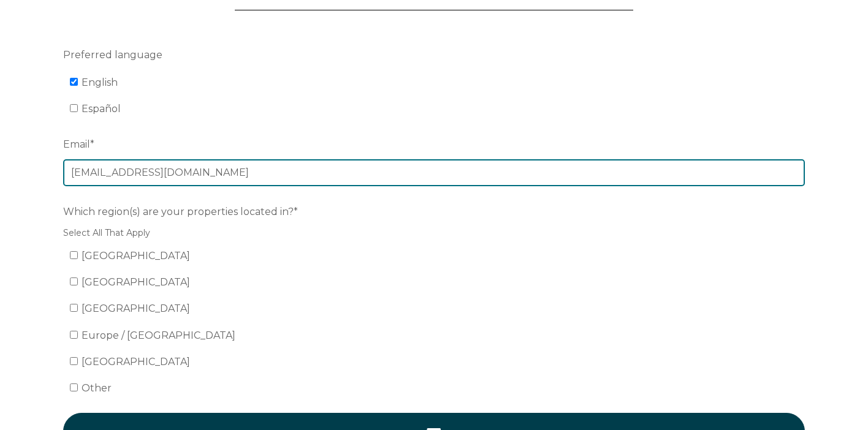 Image resolution: width=868 pixels, height=430 pixels. I want to click on input: Other, so click(73, 387).